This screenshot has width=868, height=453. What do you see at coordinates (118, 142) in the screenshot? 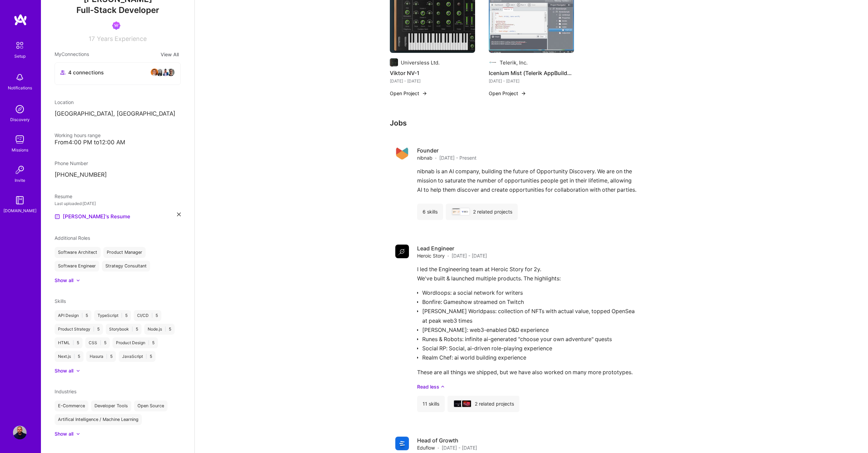
I see `div: From 4:00 PM to 12:00 AM` at bounding box center [118, 142].